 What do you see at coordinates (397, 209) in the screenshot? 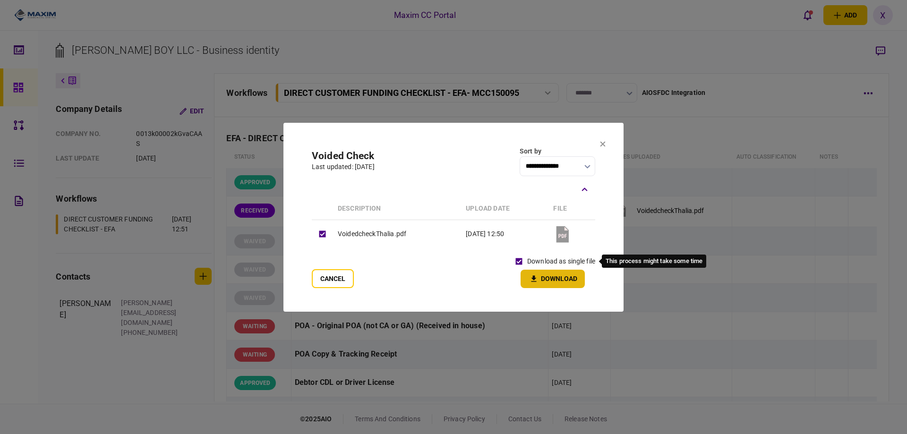
I see `th: Description` at bounding box center [397, 209].